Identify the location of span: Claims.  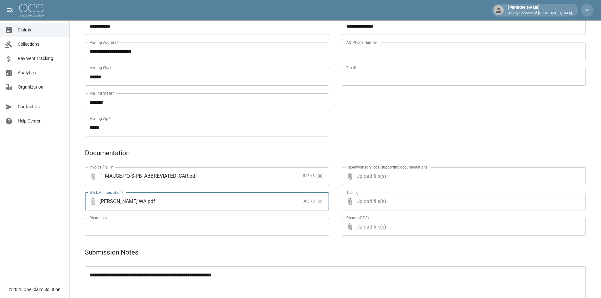
(41, 30).